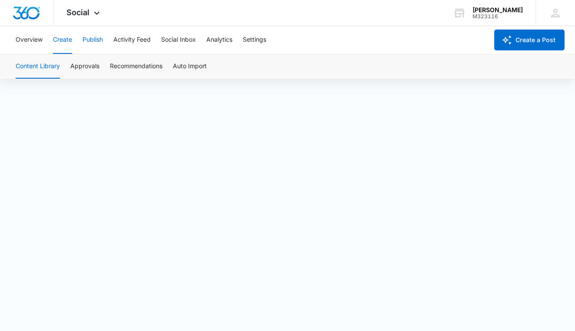  I want to click on span: Social, so click(78, 12).